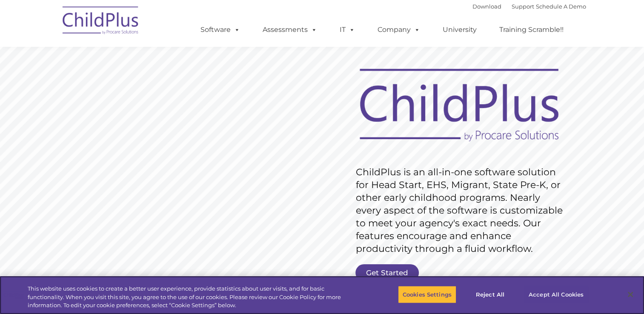 The width and height of the screenshot is (644, 314). What do you see at coordinates (398, 30) in the screenshot?
I see `a: Company` at bounding box center [398, 30].